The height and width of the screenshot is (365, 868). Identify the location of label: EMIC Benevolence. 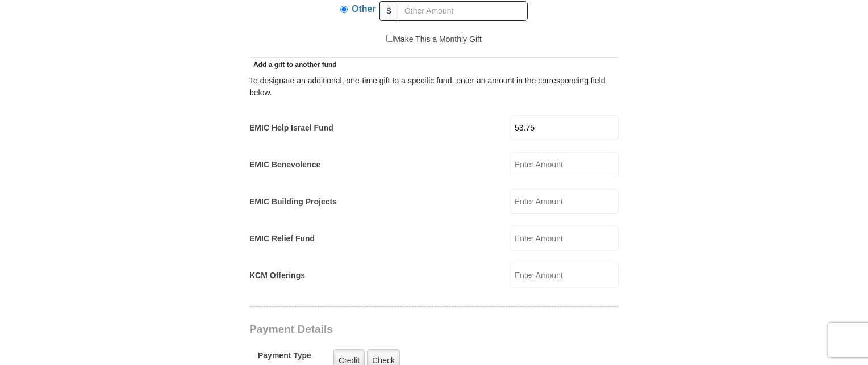
(284, 165).